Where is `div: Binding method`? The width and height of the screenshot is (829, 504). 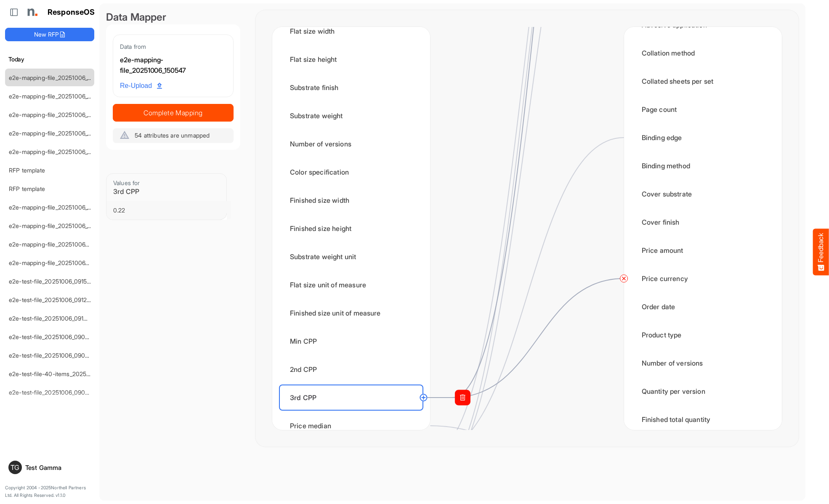
div: Binding method is located at coordinates (703, 166).